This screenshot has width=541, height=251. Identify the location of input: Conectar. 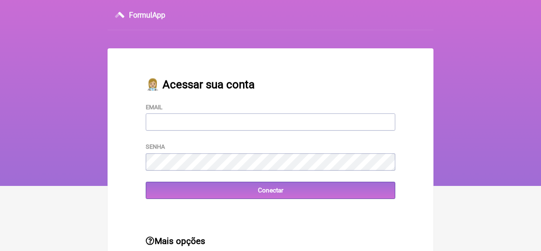
(271, 190).